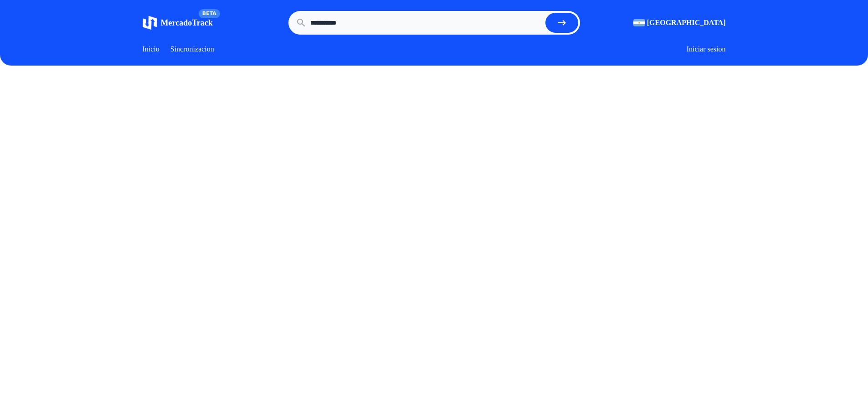 This screenshot has width=868, height=408. I want to click on img: MercadoTrack, so click(150, 23).